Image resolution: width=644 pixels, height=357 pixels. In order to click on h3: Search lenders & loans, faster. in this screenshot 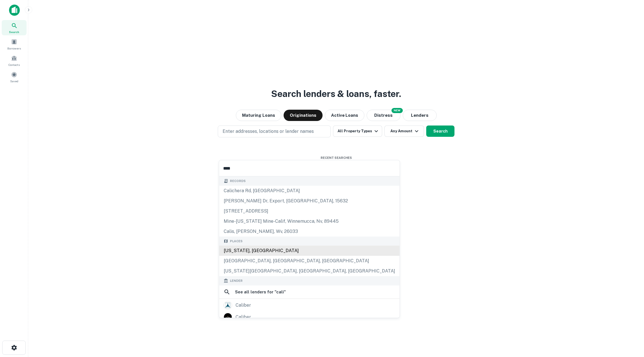, I will do `click(336, 94)`.